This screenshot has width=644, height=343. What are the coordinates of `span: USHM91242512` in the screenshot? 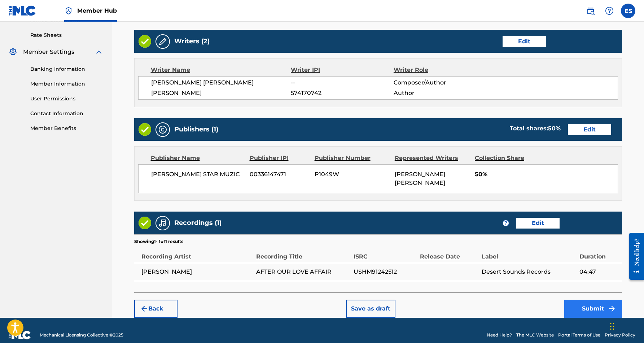 It's located at (385, 272).